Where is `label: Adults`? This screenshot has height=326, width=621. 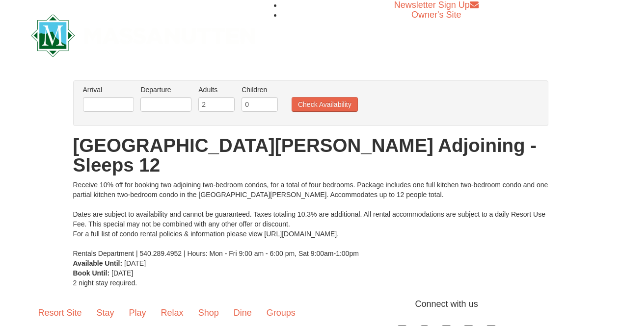 label: Adults is located at coordinates (216, 90).